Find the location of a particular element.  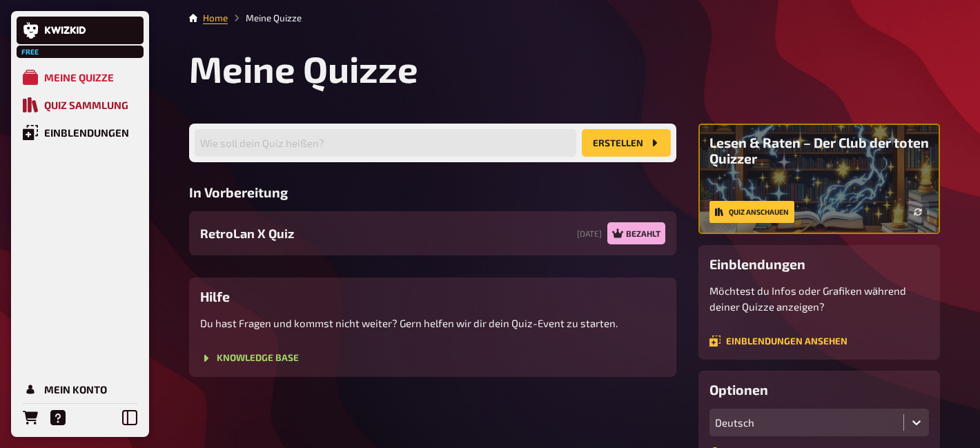

a: Mein Konto is located at coordinates (80, 389).